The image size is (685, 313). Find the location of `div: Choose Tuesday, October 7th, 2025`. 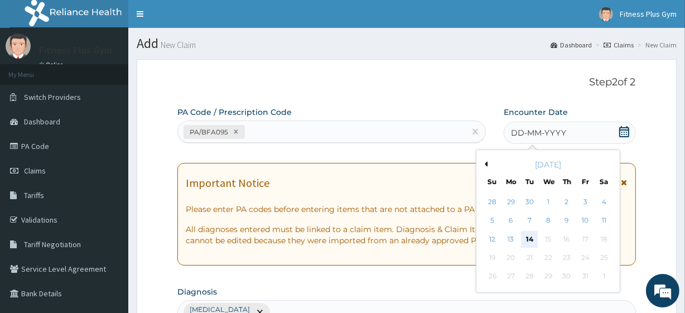

div: Choose Tuesday, October 7th, 2025 is located at coordinates (530, 221).